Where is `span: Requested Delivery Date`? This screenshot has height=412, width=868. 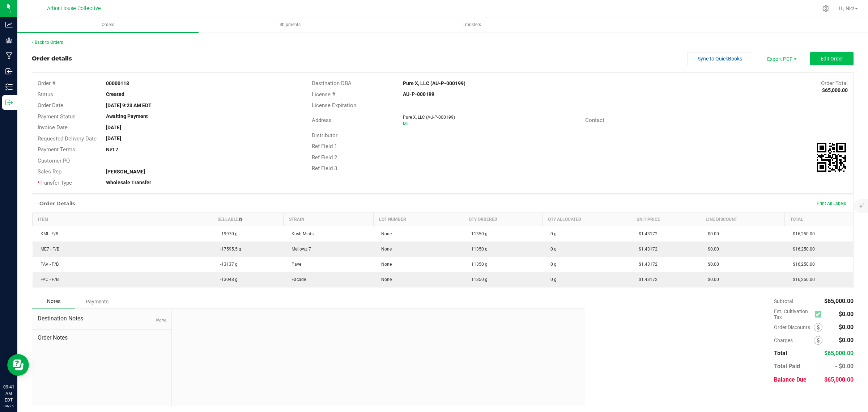 span: Requested Delivery Date is located at coordinates (67, 138).